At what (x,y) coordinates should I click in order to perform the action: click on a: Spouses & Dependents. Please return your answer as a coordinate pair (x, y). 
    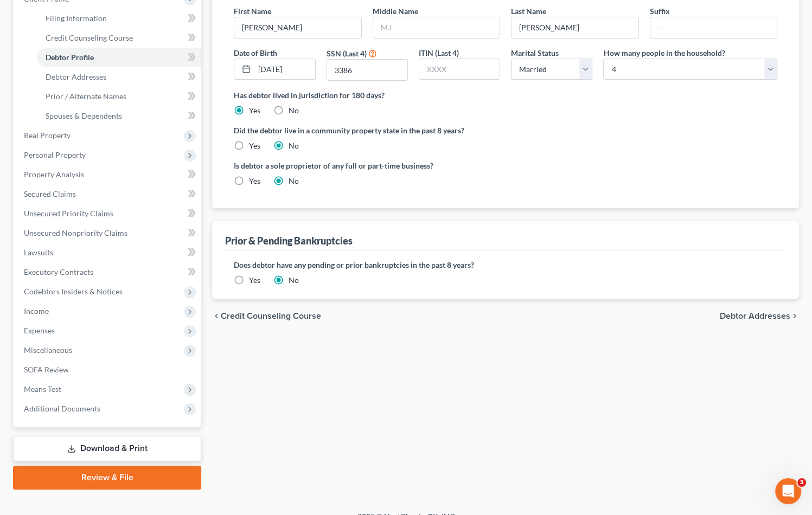
    Looking at the image, I should click on (119, 116).